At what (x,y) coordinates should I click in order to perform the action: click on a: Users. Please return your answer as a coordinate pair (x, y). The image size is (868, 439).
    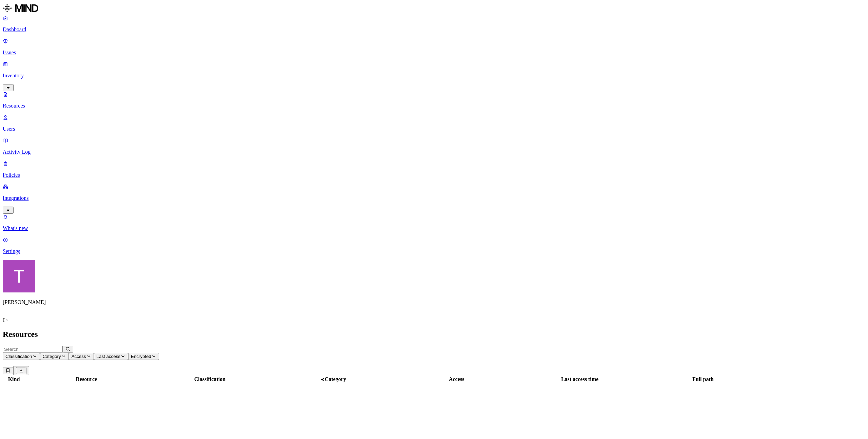
    Looking at the image, I should click on (434, 123).